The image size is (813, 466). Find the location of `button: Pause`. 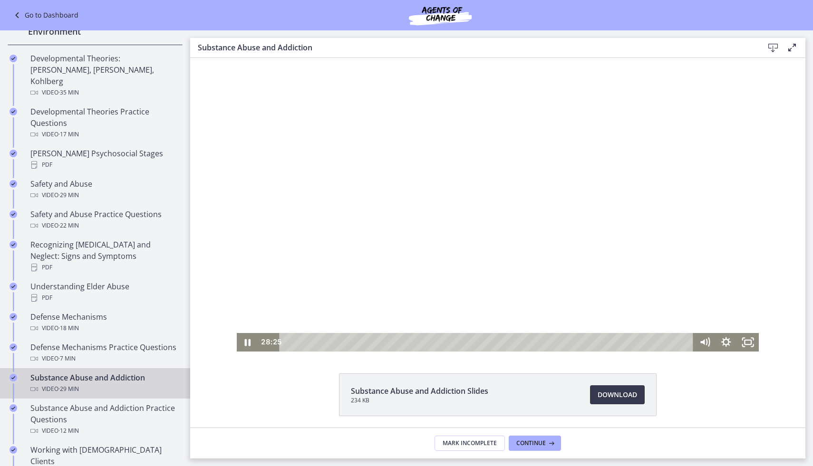

button: Pause is located at coordinates (58, 284).